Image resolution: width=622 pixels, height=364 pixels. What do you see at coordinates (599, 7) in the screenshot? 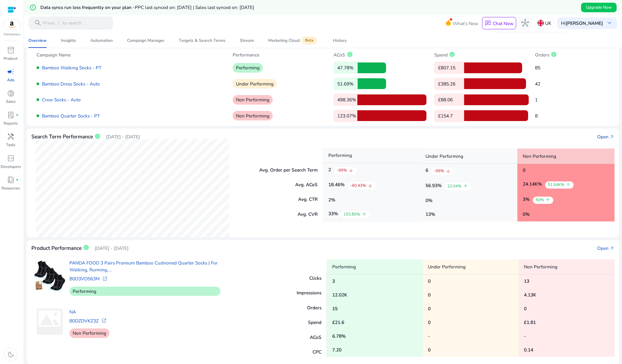
I see `button: Upgrade Now` at bounding box center [599, 7].